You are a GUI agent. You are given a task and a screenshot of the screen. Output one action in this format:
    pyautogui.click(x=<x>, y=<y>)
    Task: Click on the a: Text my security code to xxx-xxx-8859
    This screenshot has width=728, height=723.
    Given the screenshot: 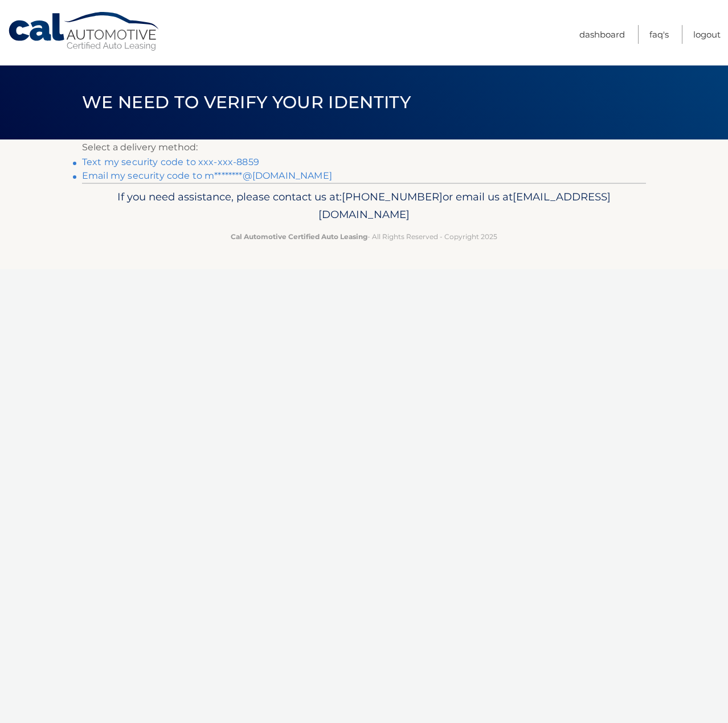 What is the action you would take?
    pyautogui.click(x=171, y=162)
    